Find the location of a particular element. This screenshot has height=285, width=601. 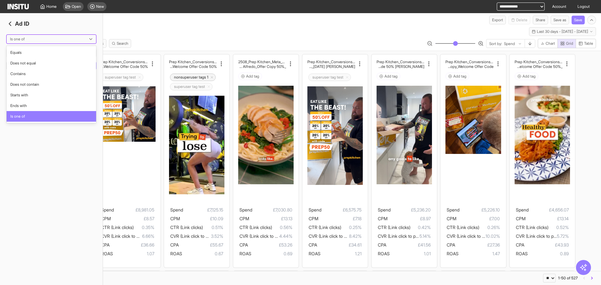

span: Equals is located at coordinates (16, 53).